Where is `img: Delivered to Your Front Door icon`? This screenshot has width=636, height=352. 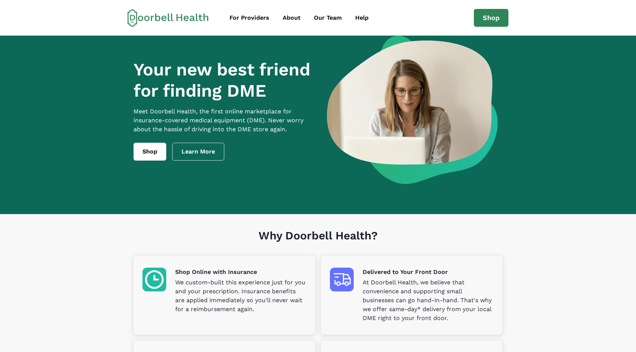
img: Delivered to Your Front Door icon is located at coordinates (342, 280).